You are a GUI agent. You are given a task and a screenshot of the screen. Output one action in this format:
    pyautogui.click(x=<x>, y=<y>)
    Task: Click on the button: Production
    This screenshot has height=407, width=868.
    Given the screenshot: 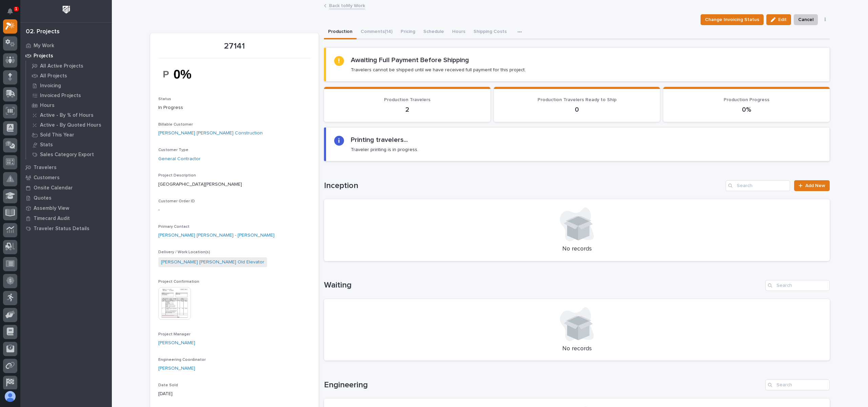 What is the action you would take?
    pyautogui.click(x=340, y=32)
    